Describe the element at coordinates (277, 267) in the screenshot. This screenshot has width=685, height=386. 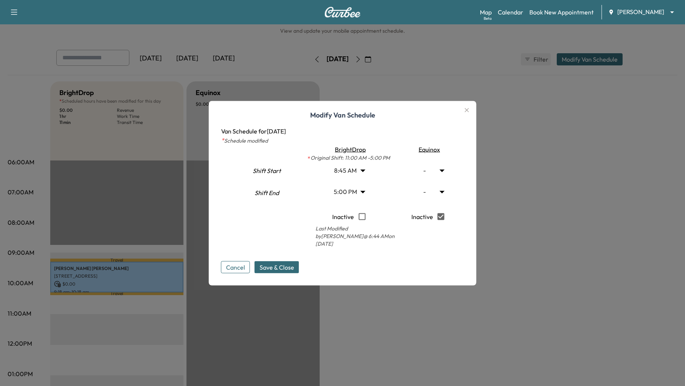
I see `span: Save & Close` at that location.